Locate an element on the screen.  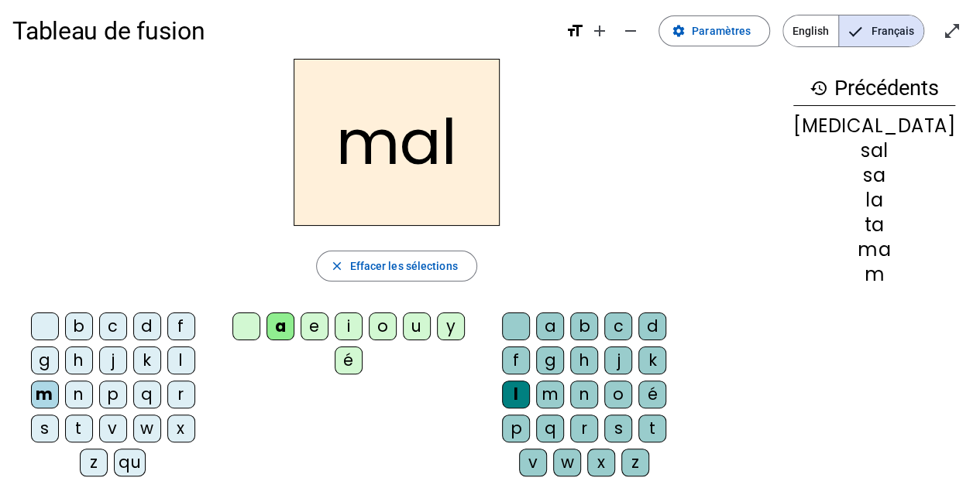
div: la is located at coordinates (874, 200).